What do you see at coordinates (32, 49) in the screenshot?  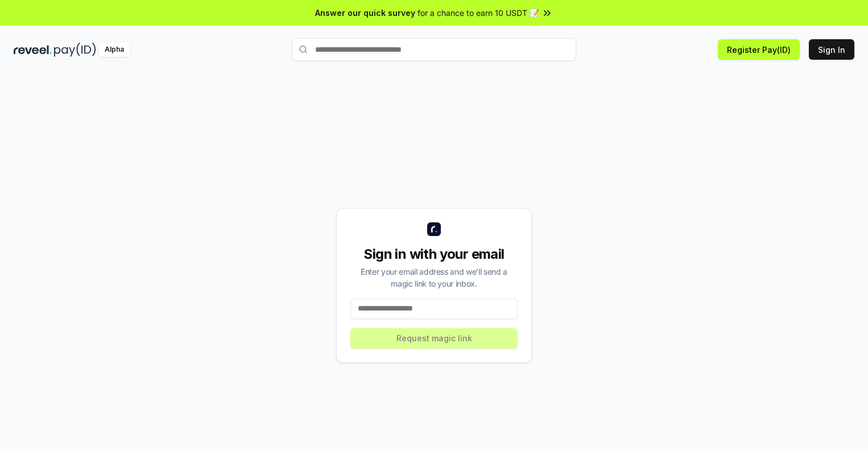 I see `img: reveel_dark` at bounding box center [32, 49].